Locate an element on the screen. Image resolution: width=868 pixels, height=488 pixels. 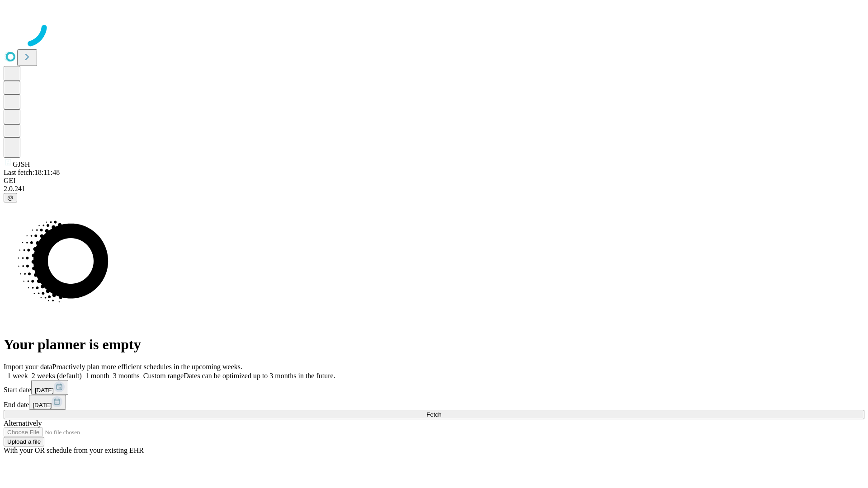
span: 2 weeks (default) is located at coordinates (56, 376).